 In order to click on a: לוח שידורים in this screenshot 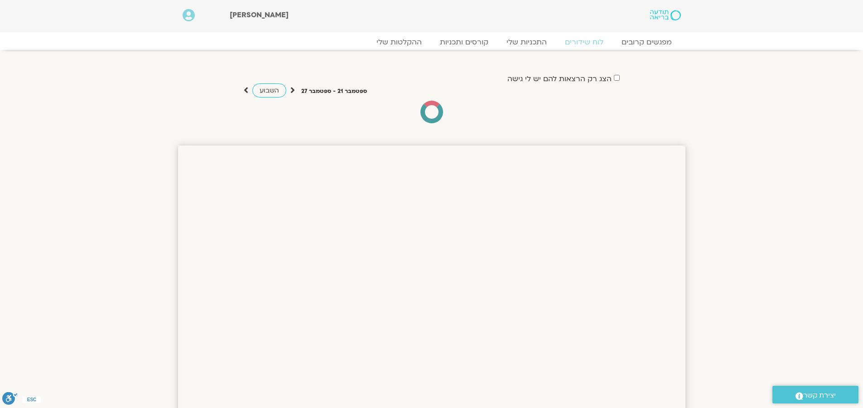, I will do `click(584, 42)`.